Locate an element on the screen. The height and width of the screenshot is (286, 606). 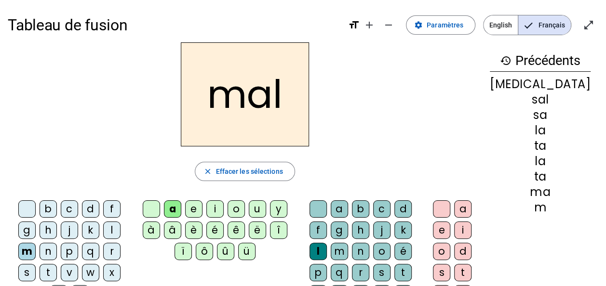
div: ï is located at coordinates (183, 252).